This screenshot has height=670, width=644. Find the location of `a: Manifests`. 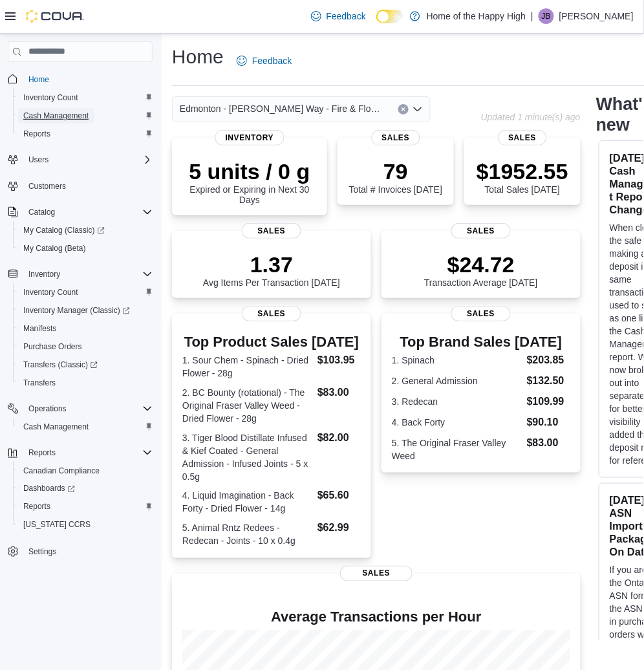

a: Manifests is located at coordinates (40, 329).